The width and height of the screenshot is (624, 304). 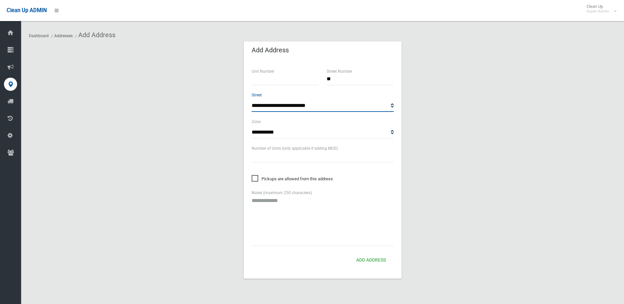 What do you see at coordinates (292, 179) in the screenshot?
I see `span: Pickups are allowed from this address` at bounding box center [292, 179].